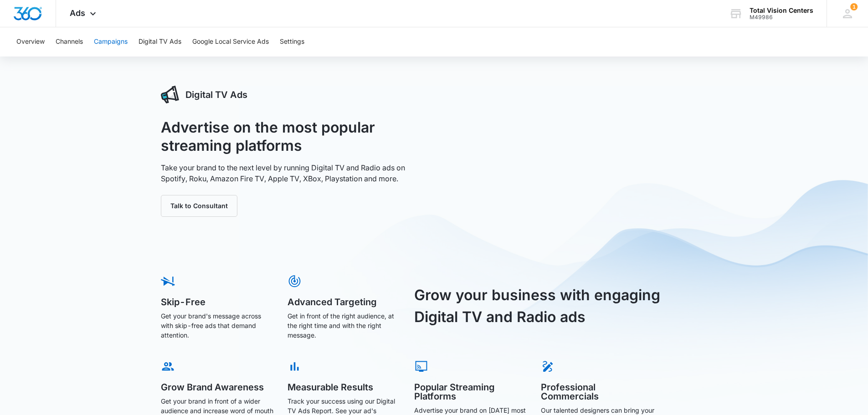 The width and height of the screenshot is (868, 415). What do you see at coordinates (77, 13) in the screenshot?
I see `span: Ads` at bounding box center [77, 13].